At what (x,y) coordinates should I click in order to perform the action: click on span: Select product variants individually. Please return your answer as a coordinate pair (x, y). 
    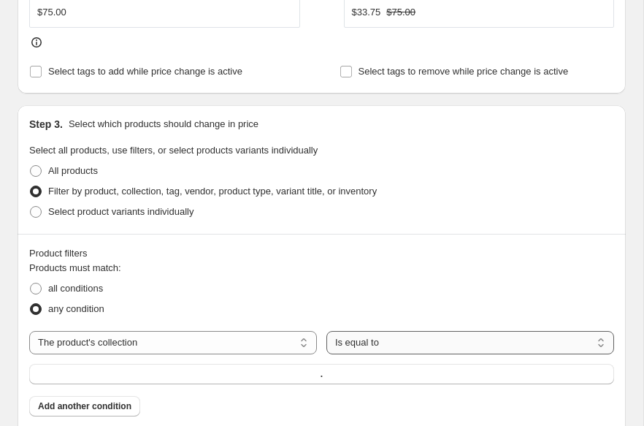
    Looking at the image, I should click on (121, 211).